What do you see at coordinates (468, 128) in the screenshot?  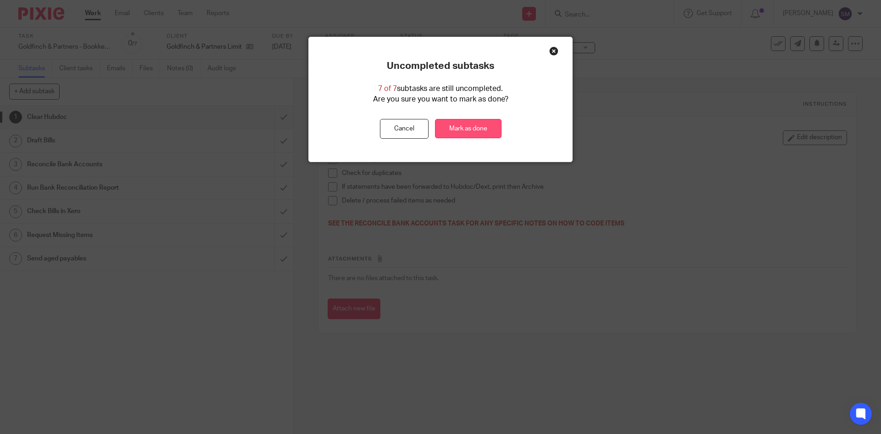 I see `a: Mark as done` at bounding box center [468, 128].